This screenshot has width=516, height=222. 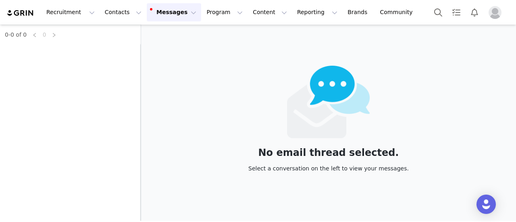 What do you see at coordinates (44, 35) in the screenshot?
I see `a: 0` at bounding box center [44, 35].